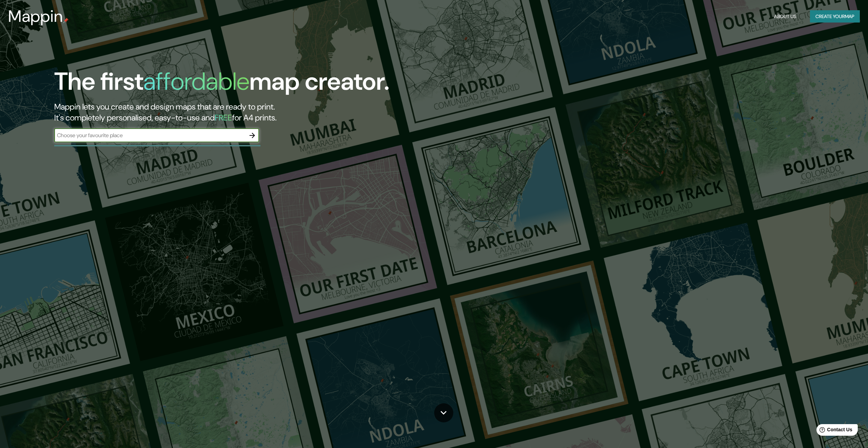  What do you see at coordinates (150, 135) in the screenshot?
I see `input: Choose your favourite place` at bounding box center [150, 135].